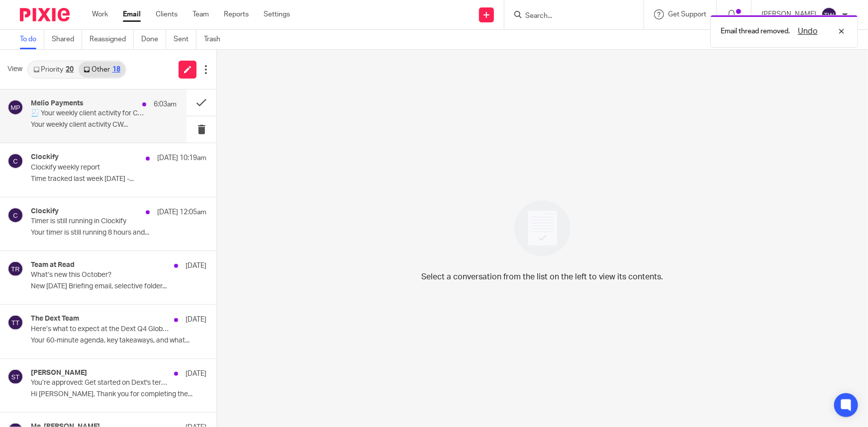 The width and height of the screenshot is (868, 427). What do you see at coordinates (153, 39) in the screenshot?
I see `a: Done` at bounding box center [153, 39].